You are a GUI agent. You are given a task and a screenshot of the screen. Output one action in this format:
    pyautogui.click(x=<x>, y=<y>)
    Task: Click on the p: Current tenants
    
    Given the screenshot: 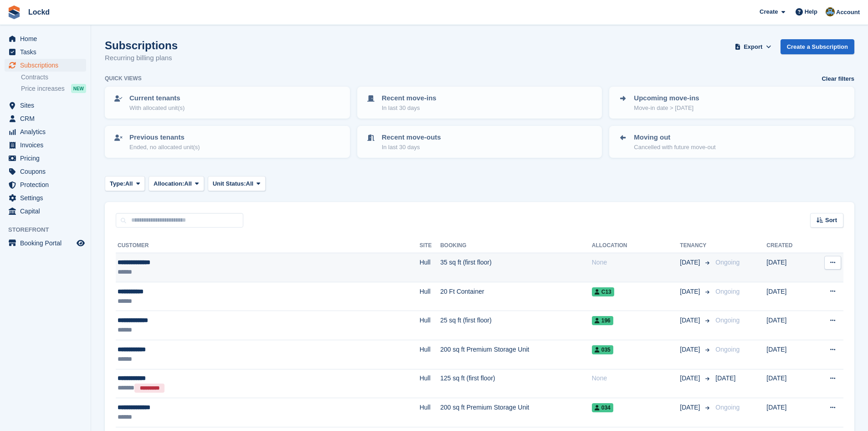 What is the action you would take?
    pyautogui.click(x=157, y=98)
    